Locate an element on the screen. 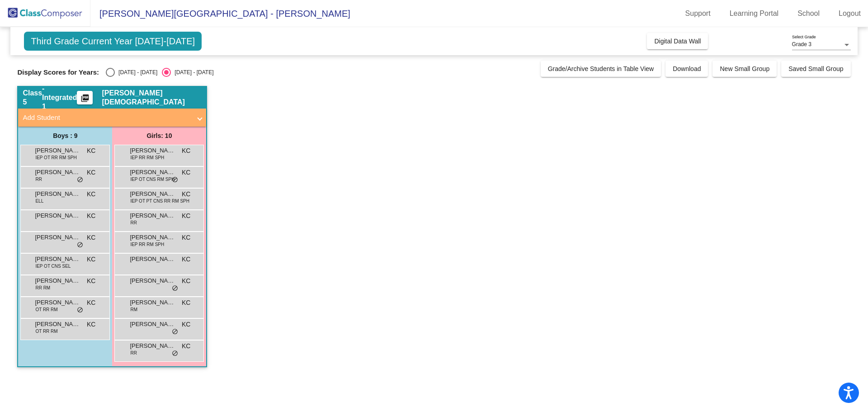  span: Grade/Archive Students in Table View is located at coordinates (601, 68).